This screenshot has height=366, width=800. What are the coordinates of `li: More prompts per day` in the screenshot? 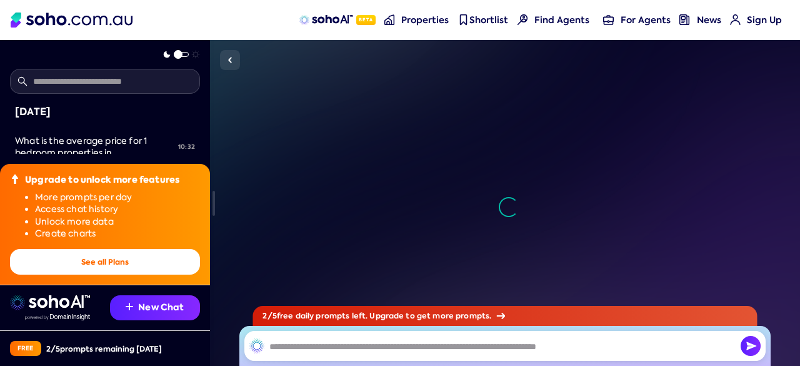 It's located at (118, 198).